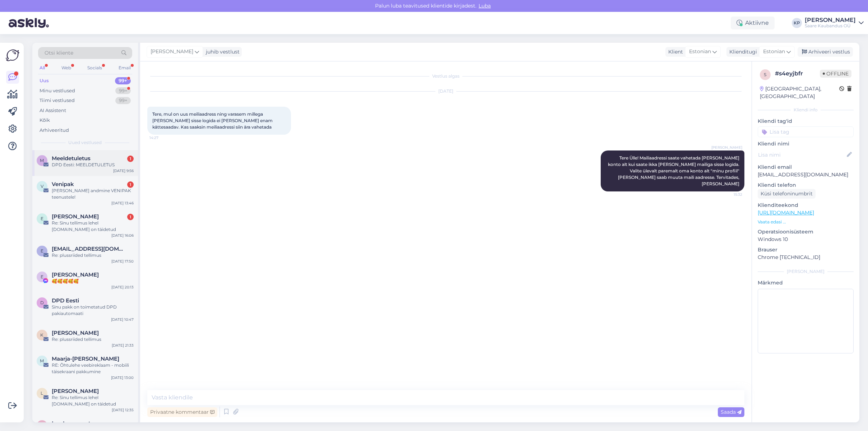 The height and width of the screenshot is (431, 868). I want to click on div: juhib vestlust, so click(222, 52).